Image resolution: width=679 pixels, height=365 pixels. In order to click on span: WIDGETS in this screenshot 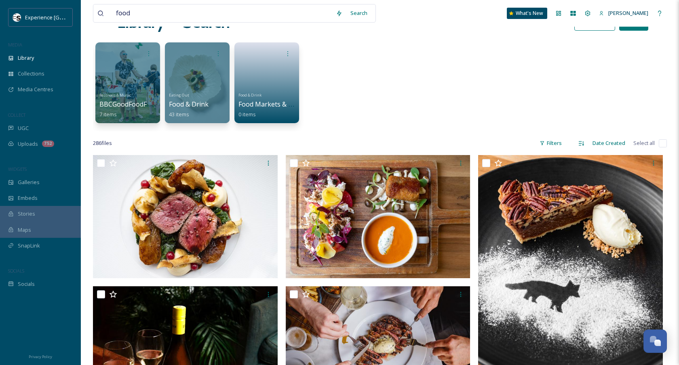, I will do `click(17, 169)`.